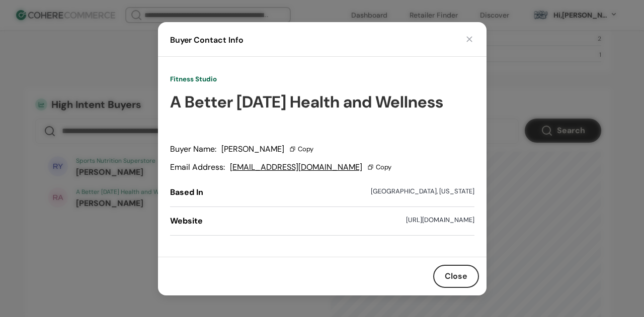  I want to click on span: Buyer Name:, so click(193, 149).